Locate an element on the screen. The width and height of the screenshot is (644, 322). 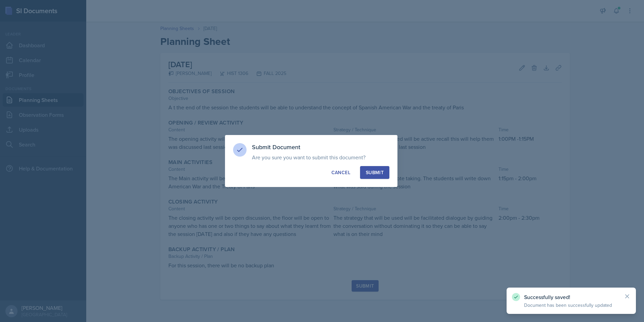
p: Are you sure you want to submit this document? is located at coordinates (321, 157).